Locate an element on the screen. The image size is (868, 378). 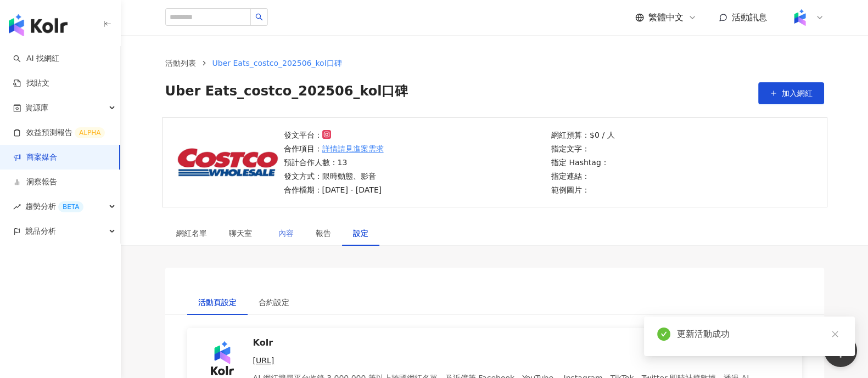
a: 效益預測報告ALPHA is located at coordinates (59, 133).